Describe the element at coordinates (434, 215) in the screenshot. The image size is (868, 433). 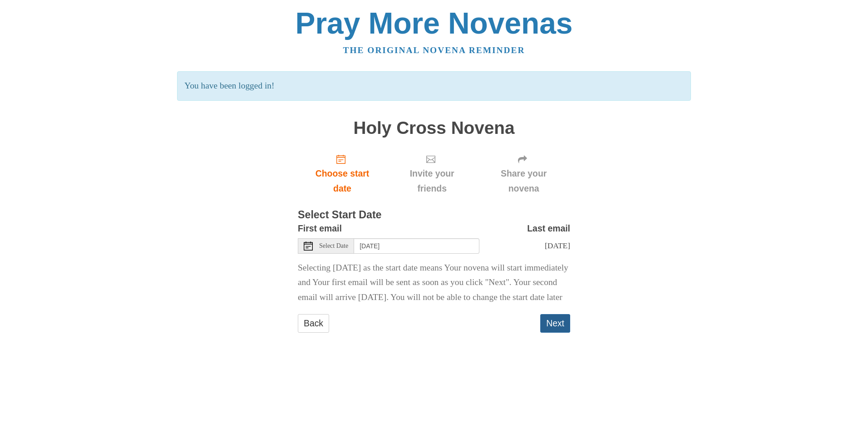
I see `h3: Select Start Date` at that location.